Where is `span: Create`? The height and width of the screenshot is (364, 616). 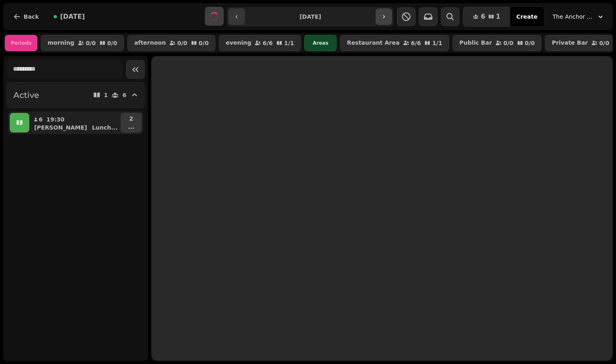 span: Create is located at coordinates (527, 16).